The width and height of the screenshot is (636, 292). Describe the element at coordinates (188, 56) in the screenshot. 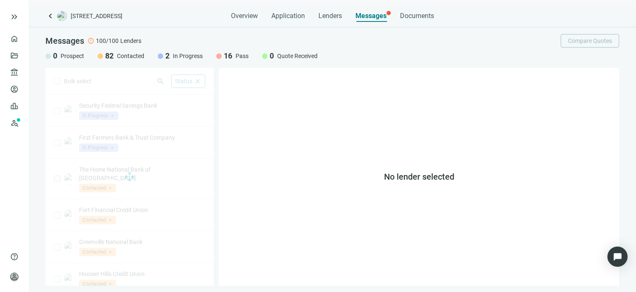

I see `span: In Progress` at that location.